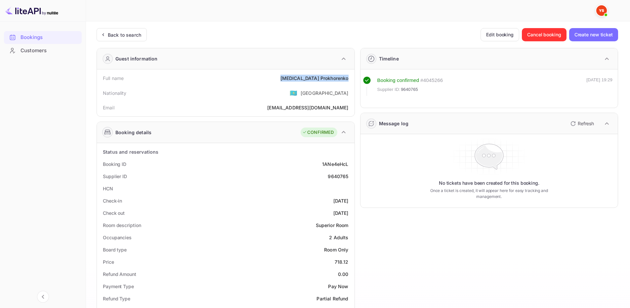  Describe the element at coordinates (586, 123) in the screenshot. I see `p: Refresh` at that location.